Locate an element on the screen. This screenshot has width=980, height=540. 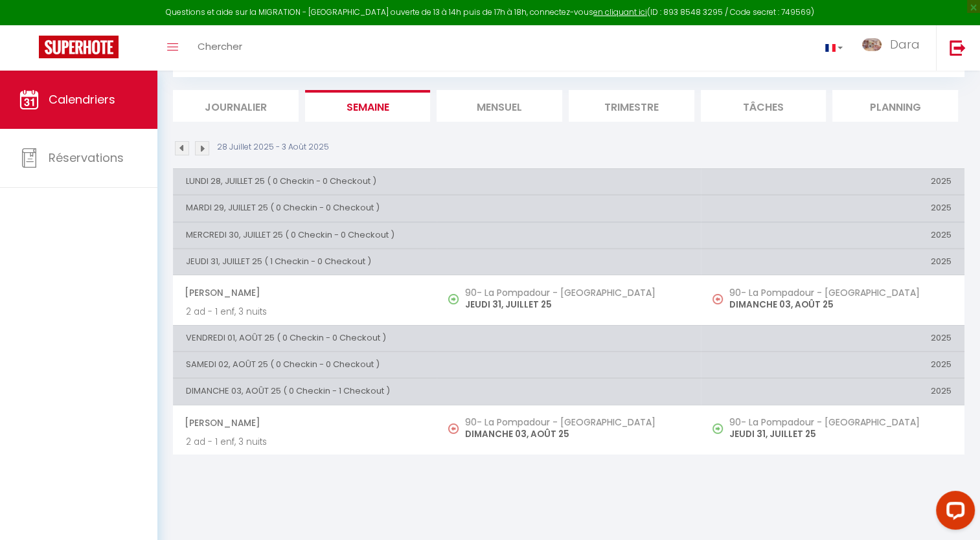
th: DIMANCHE 03, AOÛT 25 ( 0 Checkin - 1 Checkout ) is located at coordinates (436, 392).